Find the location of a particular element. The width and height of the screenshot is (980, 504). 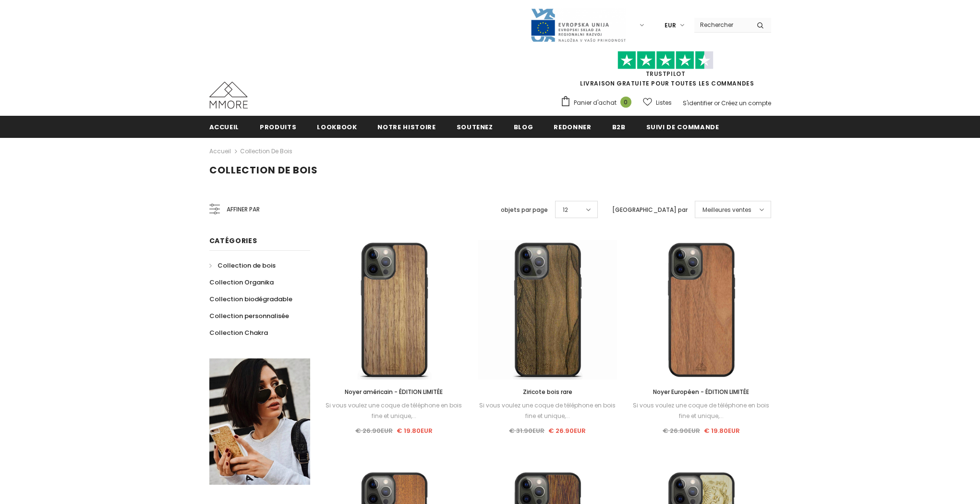

a: Collection Chakra is located at coordinates (239, 332).